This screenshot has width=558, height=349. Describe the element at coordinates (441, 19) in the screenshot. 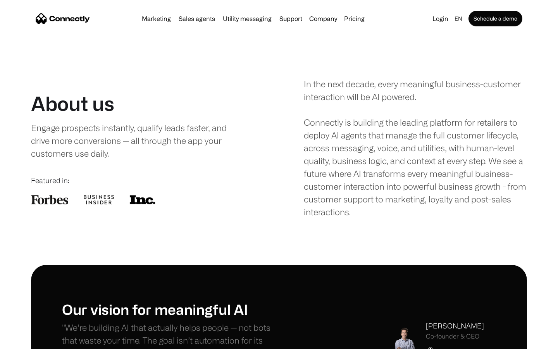

I see `a: Login` at that location.